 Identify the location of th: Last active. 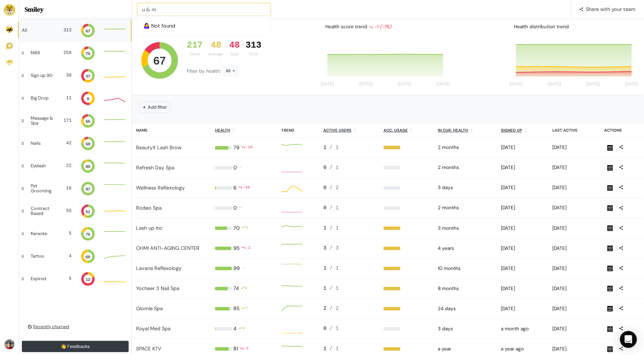
(574, 130).